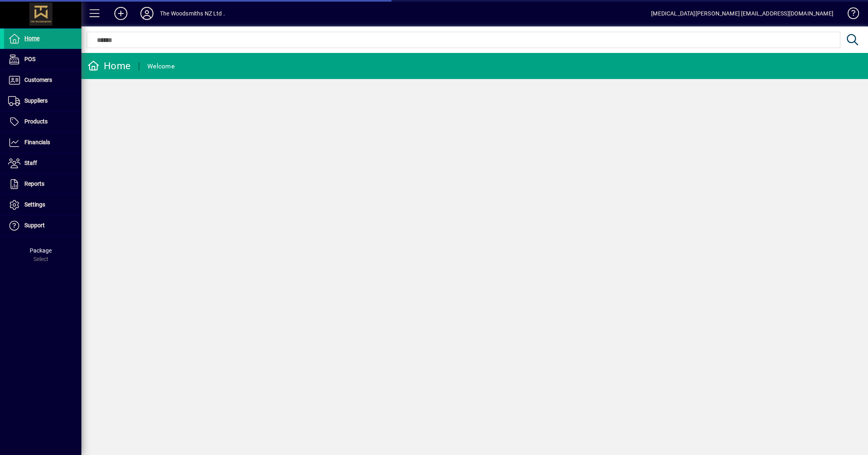 The image size is (868, 455). What do you see at coordinates (34, 183) in the screenshot?
I see `span: Reports` at bounding box center [34, 183].